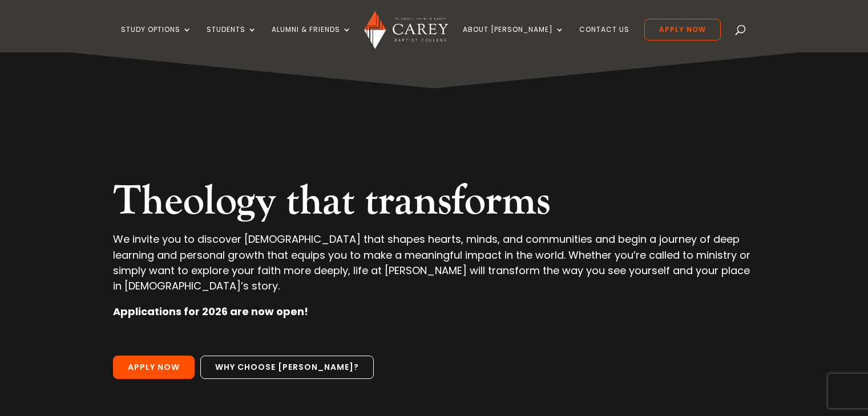 This screenshot has width=868, height=416. I want to click on a: Study Options, so click(156, 39).